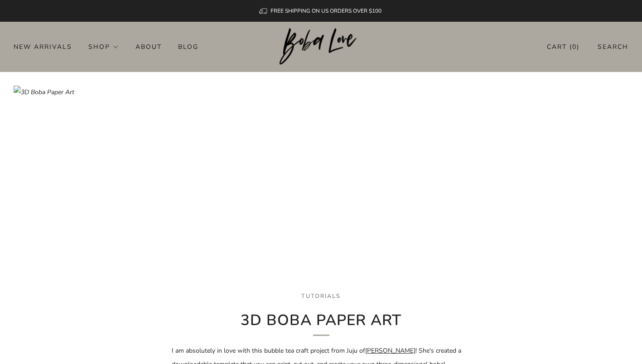 This screenshot has height=364, width=642. I want to click on items-count: 0, so click(574, 46).